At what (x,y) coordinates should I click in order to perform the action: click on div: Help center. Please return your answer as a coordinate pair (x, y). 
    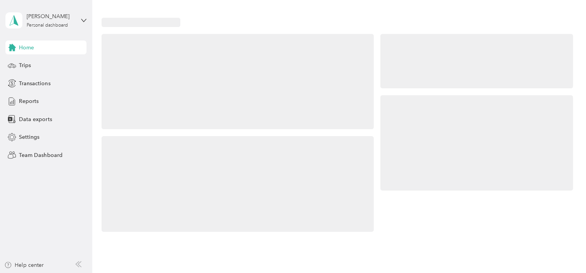
    Looking at the image, I should click on (24, 265).